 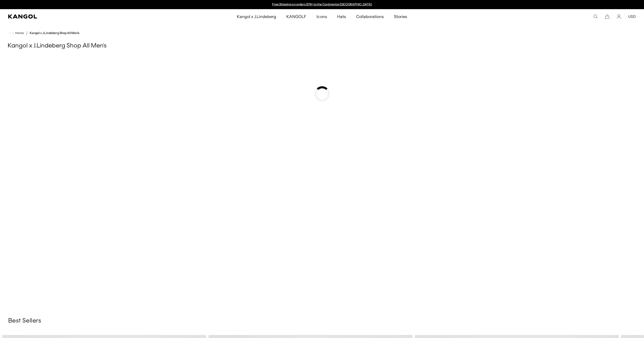 I want to click on a: KANGOLF, so click(x=297, y=16).